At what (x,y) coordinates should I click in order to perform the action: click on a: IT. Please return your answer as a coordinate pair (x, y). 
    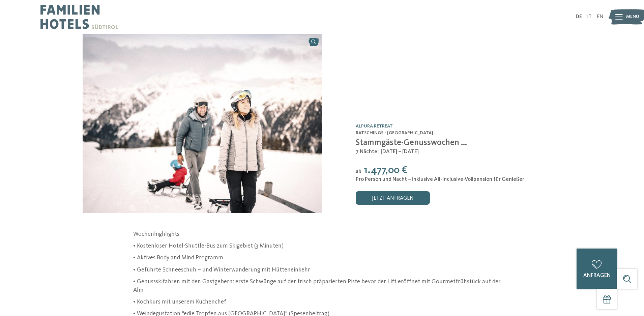
    Looking at the image, I should click on (590, 17).